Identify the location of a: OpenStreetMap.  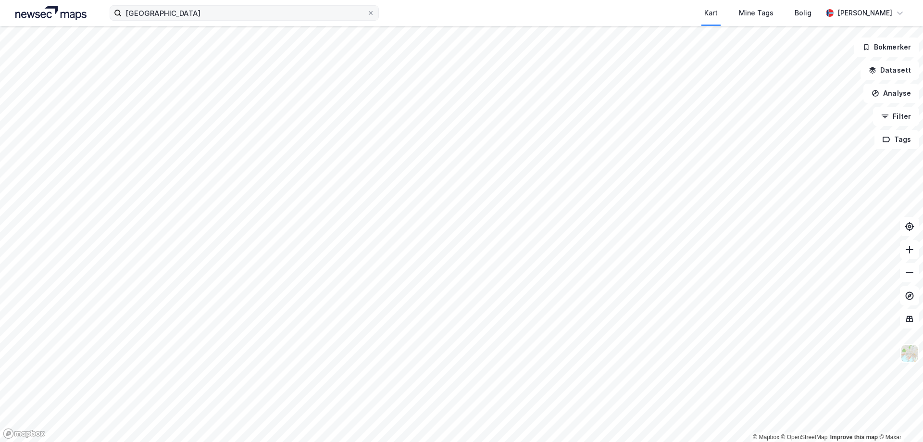
(804, 437).